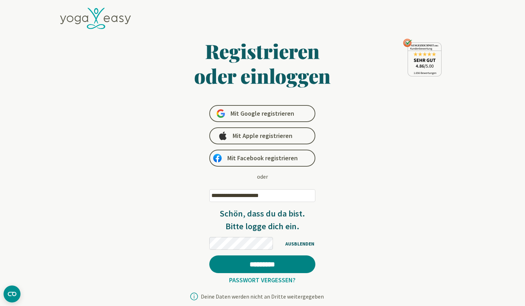 The width and height of the screenshot is (525, 306). Describe the element at coordinates (422, 57) in the screenshot. I see `img: ausgezeichnet_seal.png` at that location.